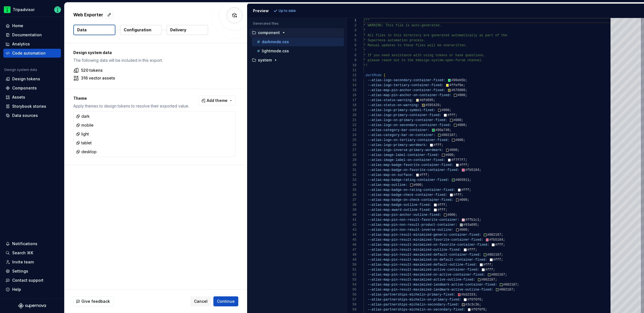 This screenshot has height=313, width=644. Describe the element at coordinates (351, 200) in the screenshot. I see `div: 37` at that location.